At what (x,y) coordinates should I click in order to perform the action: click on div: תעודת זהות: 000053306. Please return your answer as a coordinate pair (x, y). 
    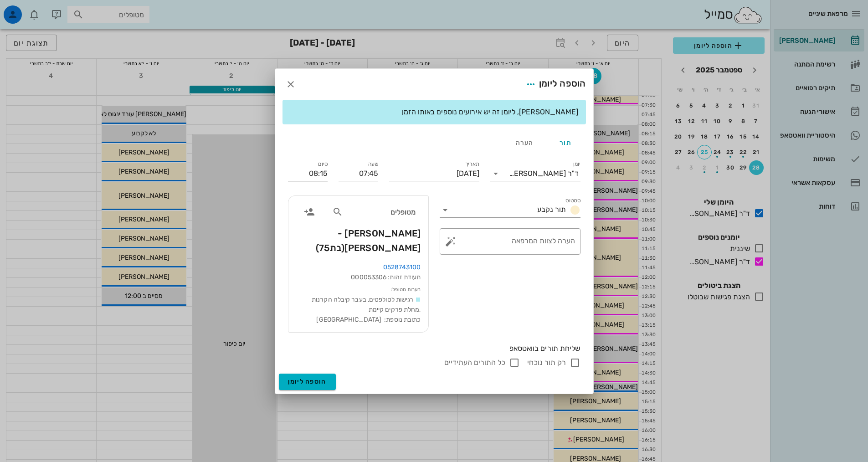
    Looking at the image, I should click on (358, 278).